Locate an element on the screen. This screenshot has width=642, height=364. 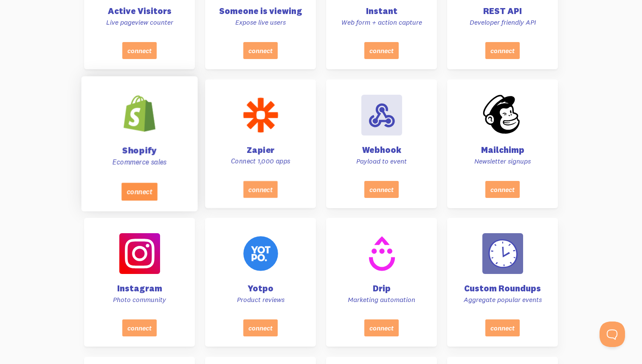
h4: Active Visitors is located at coordinates (139, 11).